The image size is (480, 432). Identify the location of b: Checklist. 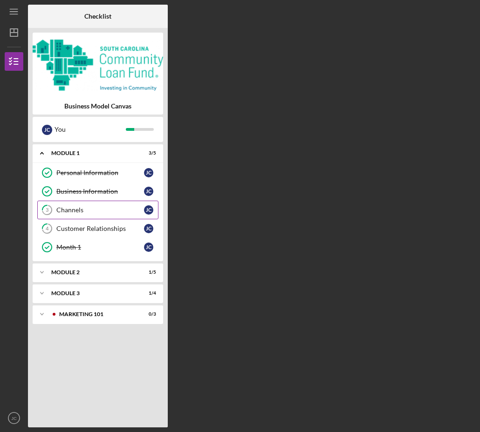
(98, 16).